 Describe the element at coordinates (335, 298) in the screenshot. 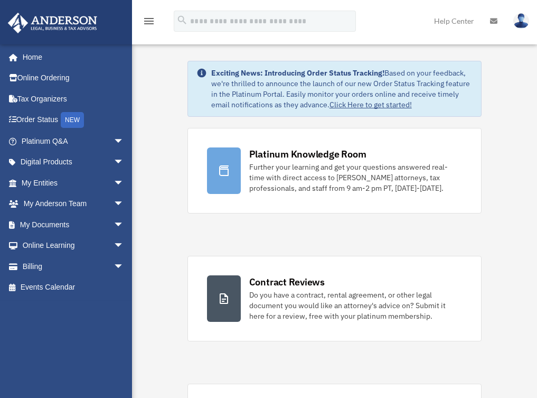

I see `a: Contract Reviews Do you have a contract, rental agreement, or other legal document you would like...` at that location.